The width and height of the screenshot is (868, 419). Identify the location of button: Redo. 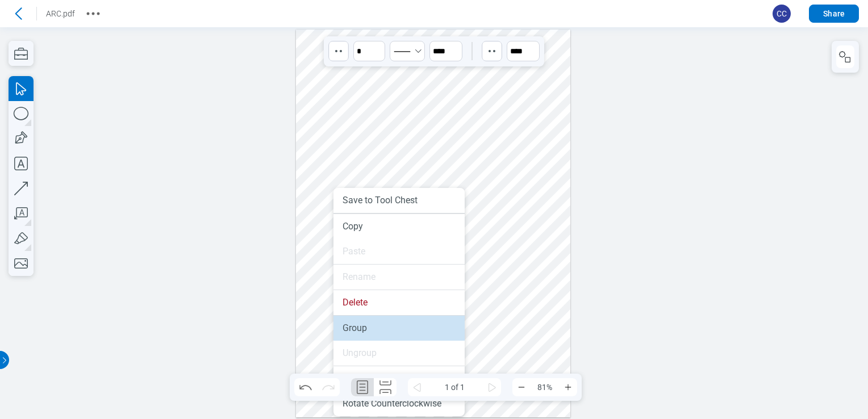
(329, 388).